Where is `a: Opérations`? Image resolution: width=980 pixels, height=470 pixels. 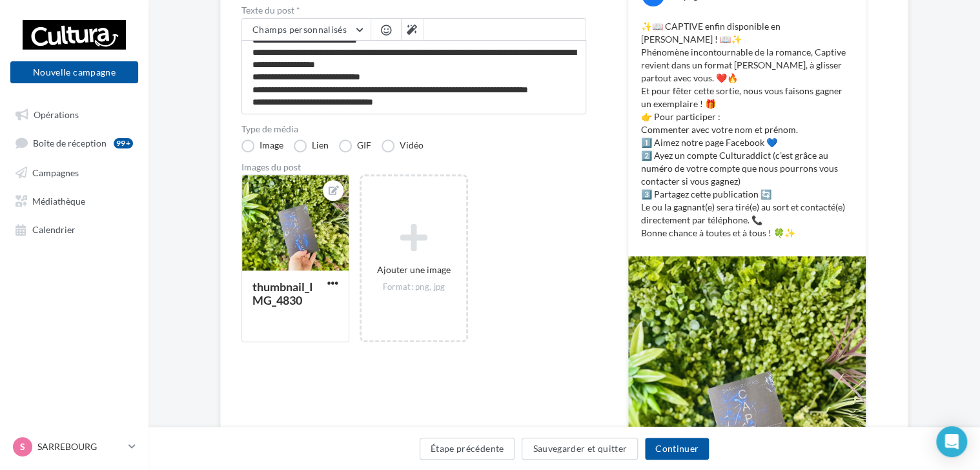
a: Opérations is located at coordinates (74, 113).